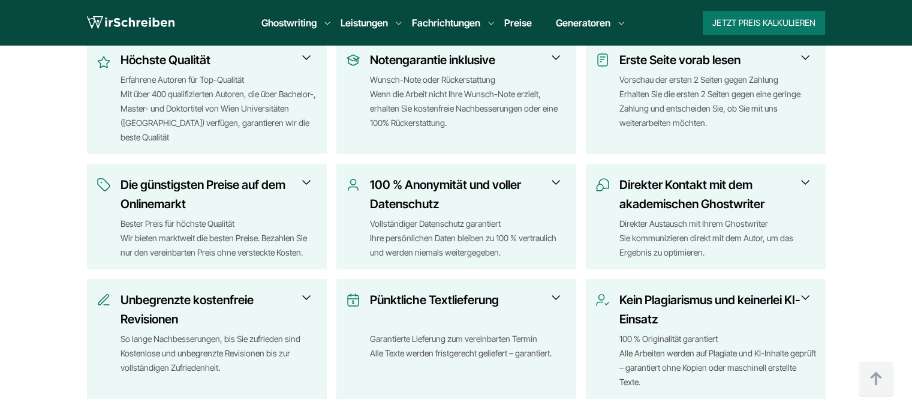 This screenshot has width=912, height=417. I want to click on img: Direkter Kontakt mit dem akademischen Ghostwriter, so click(603, 185).